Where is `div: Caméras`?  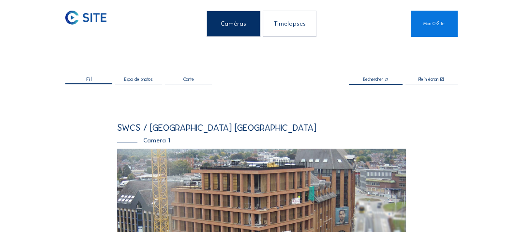
div: Caméras is located at coordinates (233, 23).